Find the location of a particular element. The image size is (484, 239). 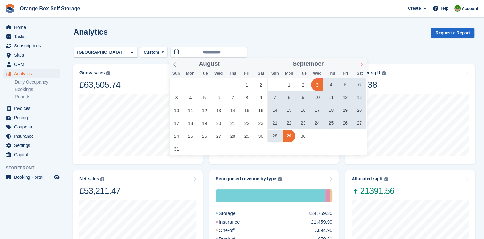

button: Custom is located at coordinates (154, 52).